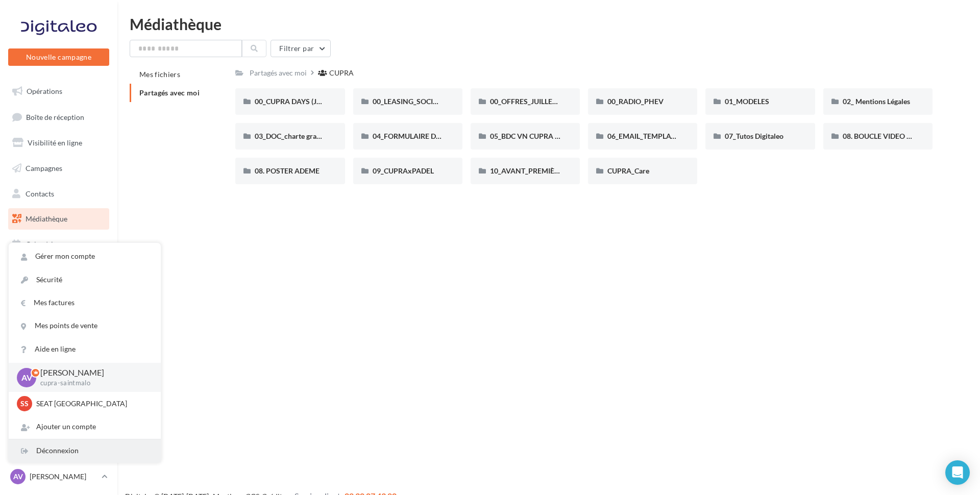  I want to click on span: 00_OFFRES_JUILLET AOÛT, so click(534, 101).